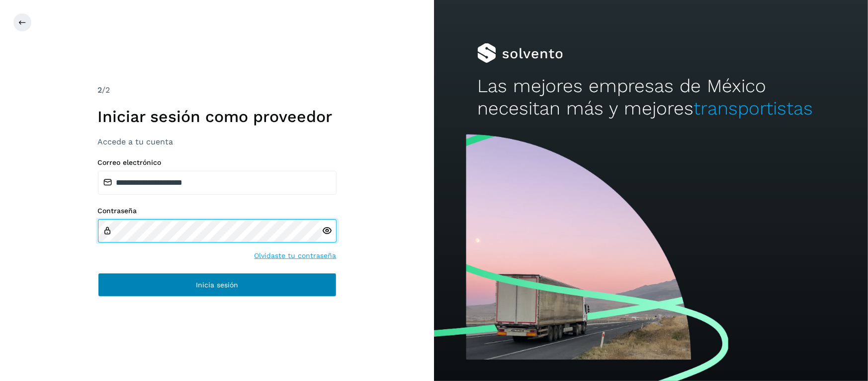 This screenshot has width=868, height=381. Describe the element at coordinates (217, 284) in the screenshot. I see `button: Inicia sesión` at that location.